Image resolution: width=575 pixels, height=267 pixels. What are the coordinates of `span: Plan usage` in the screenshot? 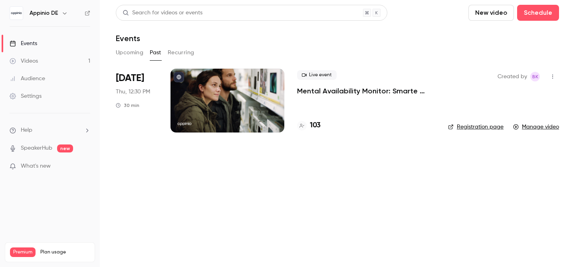 It's located at (65, 252).